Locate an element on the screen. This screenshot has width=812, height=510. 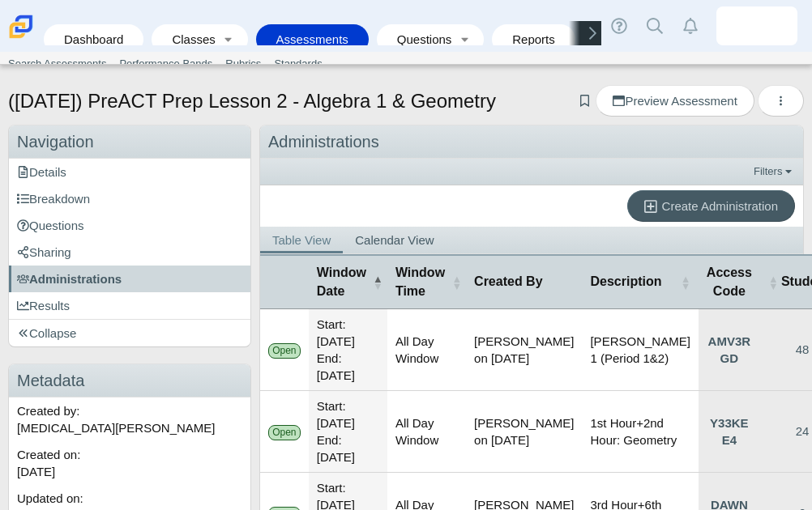
a: cristian.hernandez.vZWwJa is located at coordinates (757, 26).